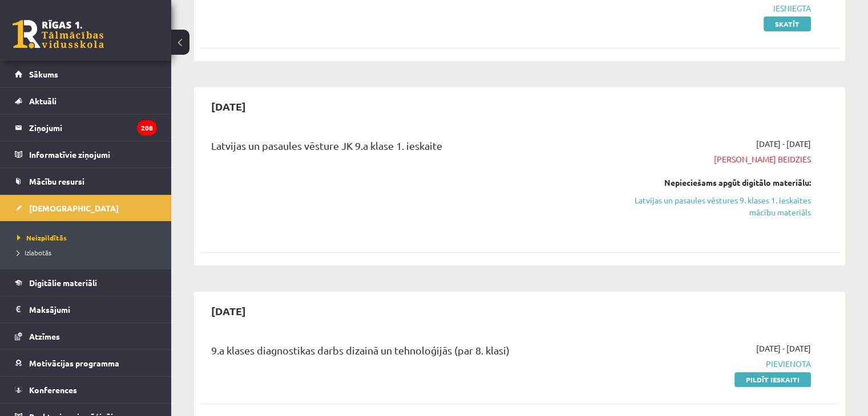  Describe the element at coordinates (42, 101) in the screenshot. I see `span: Aktuāli` at that location.